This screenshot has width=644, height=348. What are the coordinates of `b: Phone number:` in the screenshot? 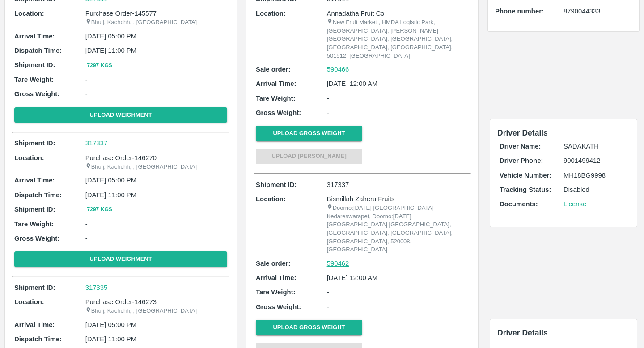 It's located at (519, 11).